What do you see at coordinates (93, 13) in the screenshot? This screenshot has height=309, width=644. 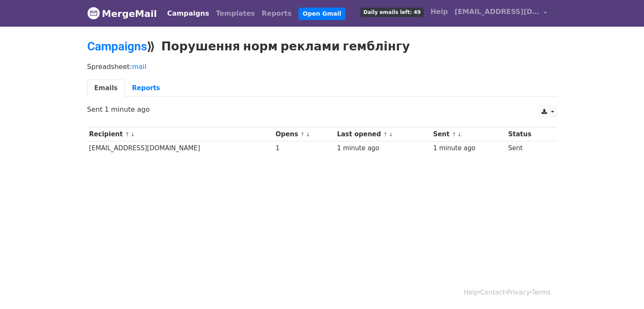 I see `img: MergeMail logo` at bounding box center [93, 13].